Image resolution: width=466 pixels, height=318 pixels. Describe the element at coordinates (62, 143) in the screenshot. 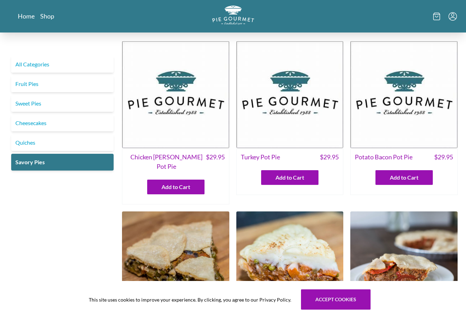

I see `a: Quiches` at that location.